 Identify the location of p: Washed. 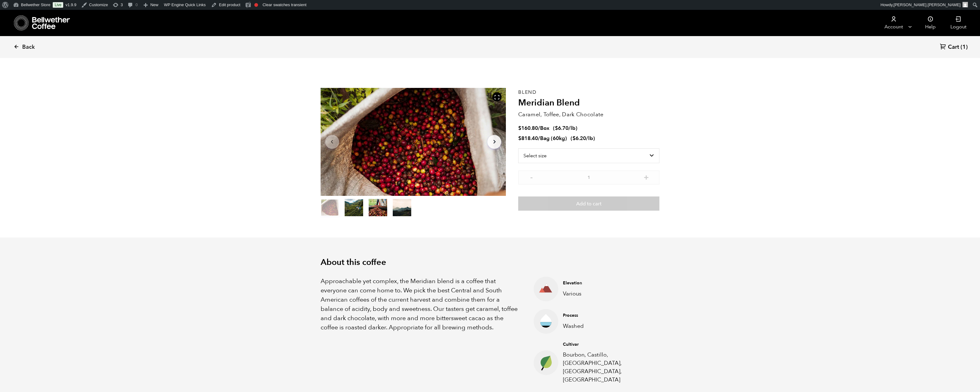
(606, 325).